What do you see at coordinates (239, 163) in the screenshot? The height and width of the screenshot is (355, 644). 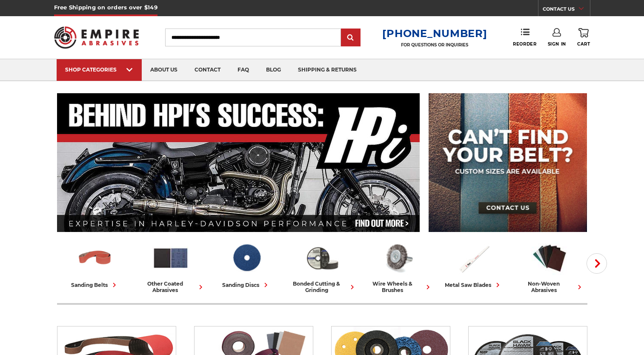 I see `img: Banner for an interview featuring Horsepower Inc who makes Harley performance upgrades featured o...` at bounding box center [239, 163].